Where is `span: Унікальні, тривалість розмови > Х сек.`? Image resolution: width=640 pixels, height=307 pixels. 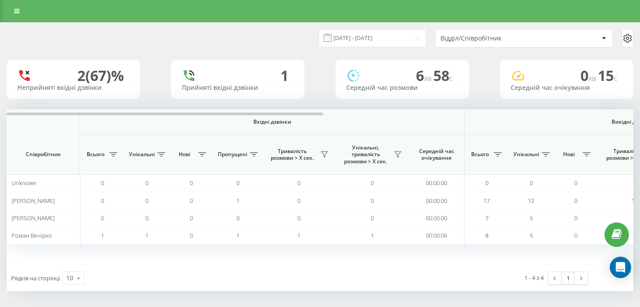
span: Унікальні, тривалість розмови > Х сек. is located at coordinates (366, 154).